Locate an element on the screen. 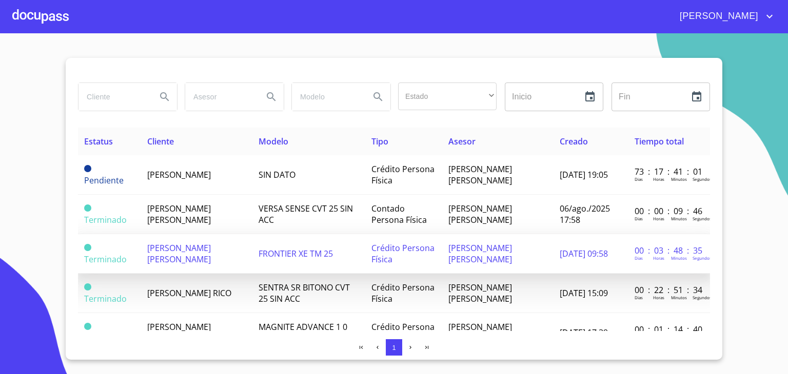 This screenshot has height=374, width=788. span: SIN DATO is located at coordinates (277, 175).